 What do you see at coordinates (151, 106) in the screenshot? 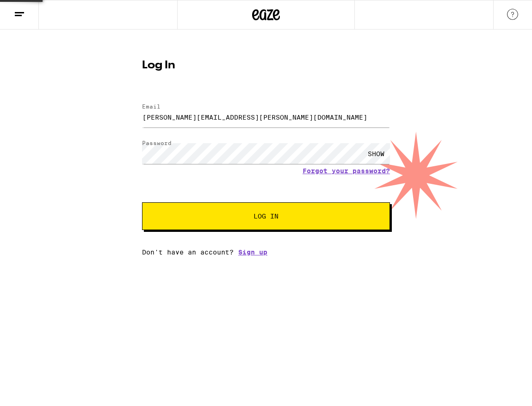
I see `label: Email` at bounding box center [151, 106].